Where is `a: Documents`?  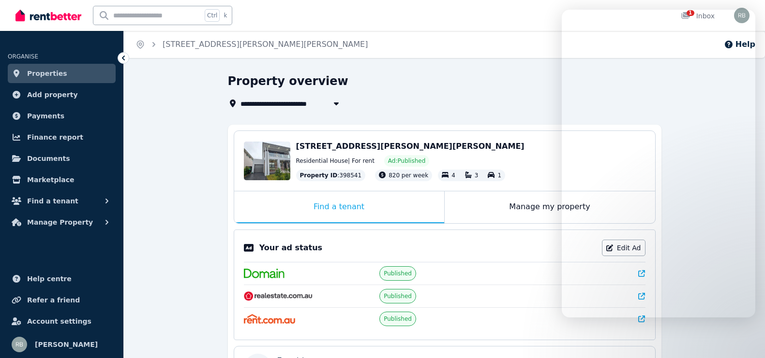
a: Documents is located at coordinates (61, 159).